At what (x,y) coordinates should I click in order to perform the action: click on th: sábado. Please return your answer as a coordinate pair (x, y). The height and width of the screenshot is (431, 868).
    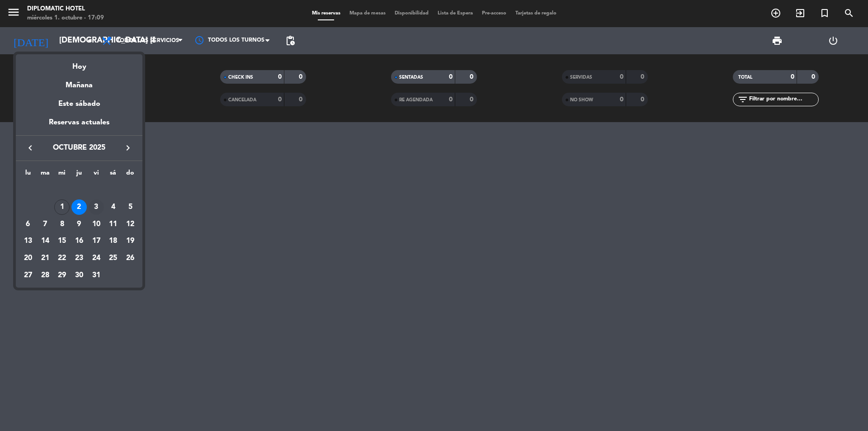
    Looking at the image, I should click on (114, 175).